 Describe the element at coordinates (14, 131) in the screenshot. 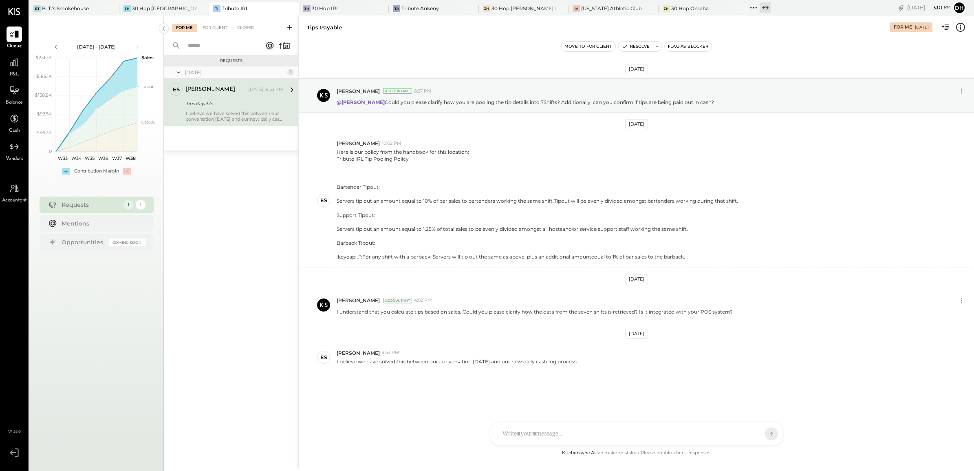

I see `span: Cash` at that location.